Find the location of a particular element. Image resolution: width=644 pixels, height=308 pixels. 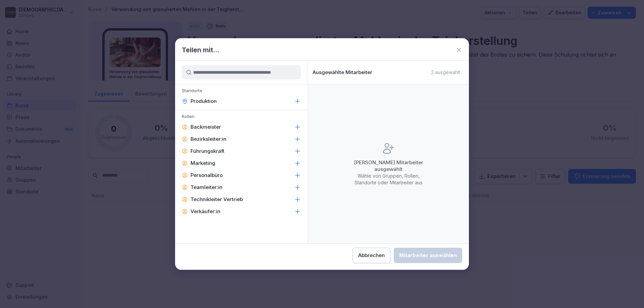

p: Bezirksleiter:in is located at coordinates (208, 139).